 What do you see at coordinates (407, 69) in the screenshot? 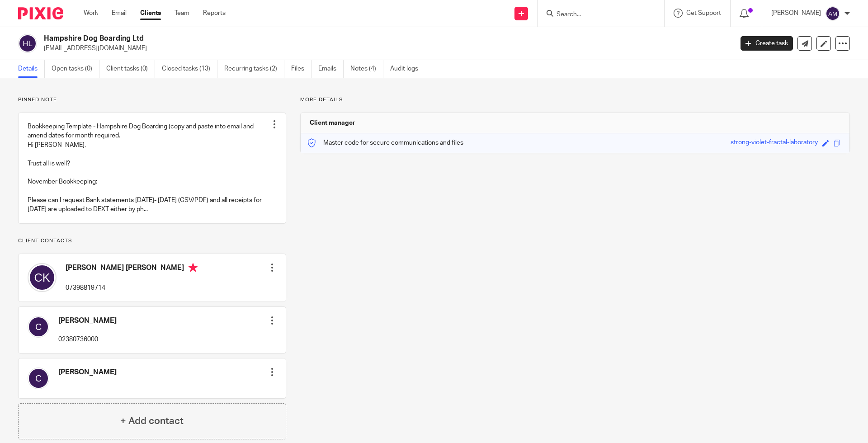
I see `a: Audit logs` at bounding box center [407, 69].